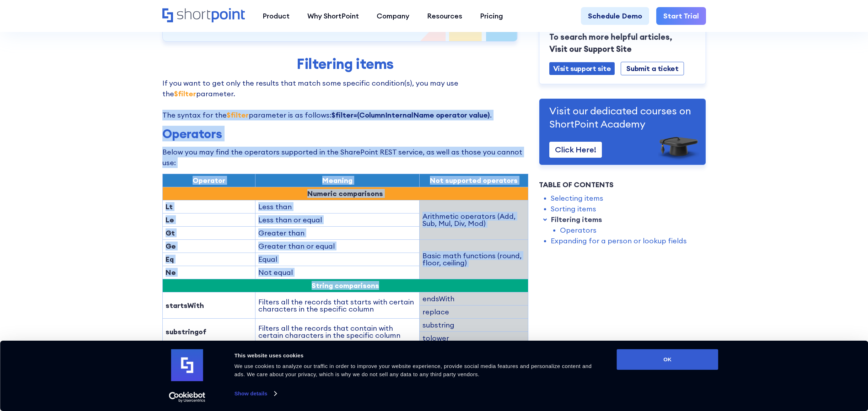 Image resolution: width=868 pixels, height=411 pixels. What do you see at coordinates (338, 332) in the screenshot?
I see `td: Filters all the records that contain with certain characters in the specific column` at bounding box center [338, 332].